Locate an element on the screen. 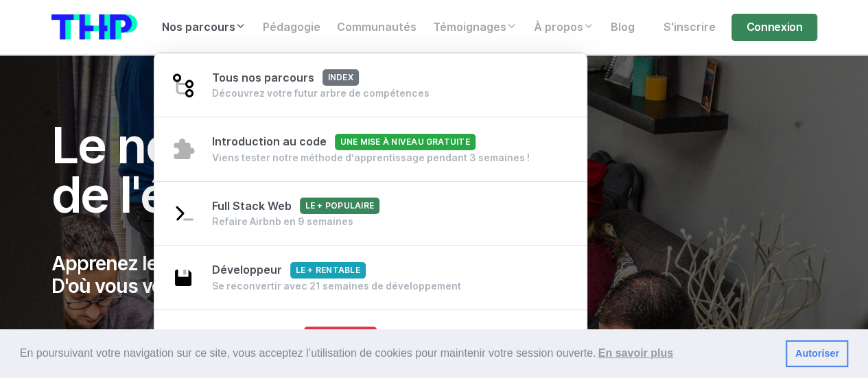  a: Connexion is located at coordinates (774, 28).